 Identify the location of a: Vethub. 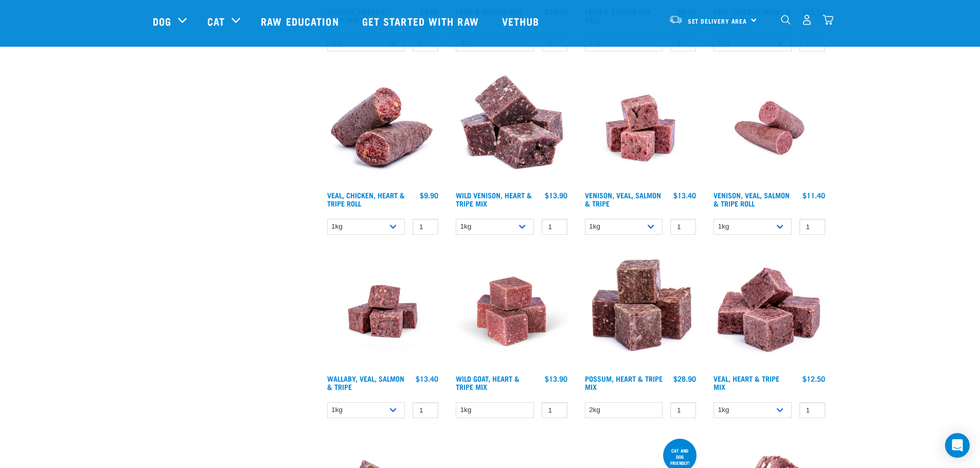
(522, 21).